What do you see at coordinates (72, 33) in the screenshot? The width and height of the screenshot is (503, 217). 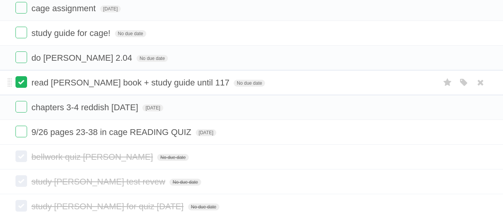 I see `span: study guide for cage!` at bounding box center [72, 33].